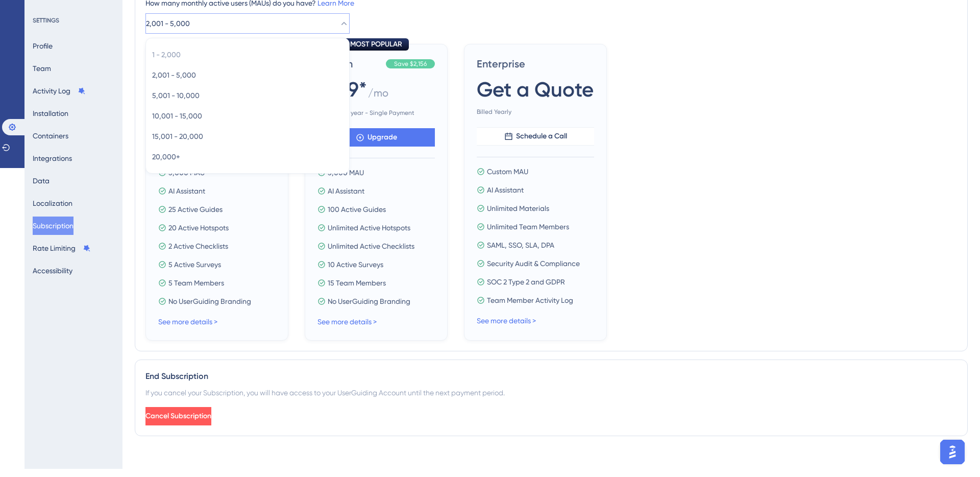 The width and height of the screenshot is (980, 477). I want to click on span: Unlimited Materials, so click(518, 208).